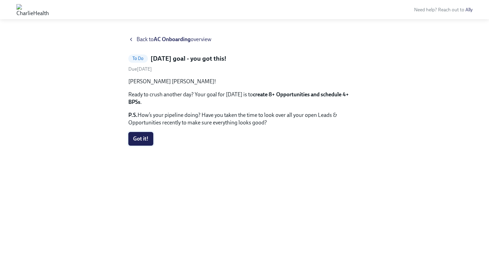 This screenshot has height=255, width=489. What do you see at coordinates (245, 119) in the screenshot?
I see `p: How’s your pipeline doing? Have you taken the time to look over all your open Leads & Opportuniti...` at bounding box center [245, 119].